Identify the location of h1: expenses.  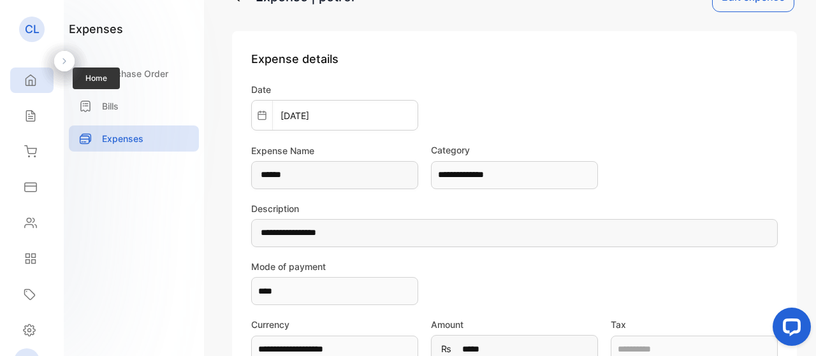
(96, 29).